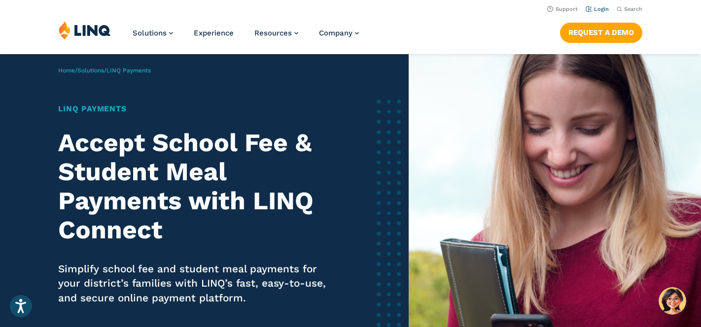  What do you see at coordinates (633, 9) in the screenshot?
I see `span: Search` at bounding box center [633, 9].